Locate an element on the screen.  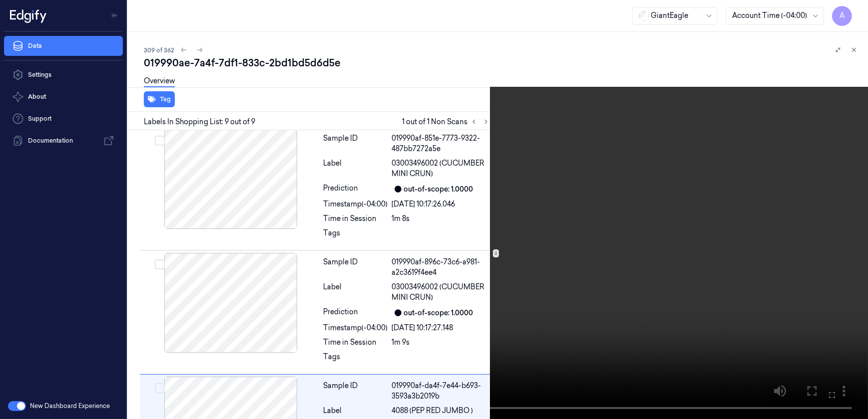
div: 019990af-851e-7773-9322-487bb7272a5e is located at coordinates (441, 144).